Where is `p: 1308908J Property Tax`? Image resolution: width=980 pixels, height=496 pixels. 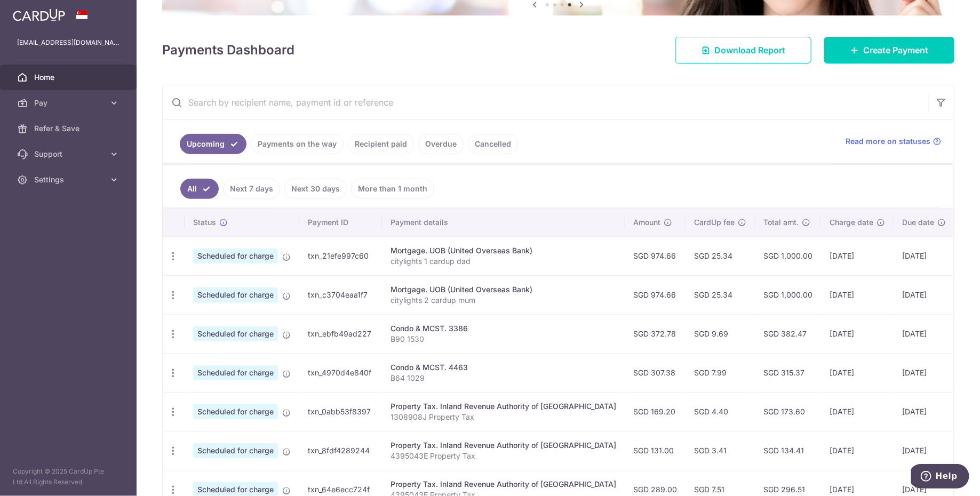
p: 1308908J Property Tax is located at coordinates (503, 417).